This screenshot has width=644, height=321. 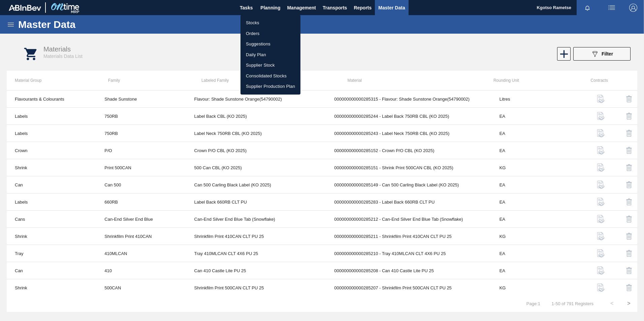 What do you see at coordinates (270, 76) in the screenshot?
I see `li: Consolidated Stocks` at bounding box center [270, 76].